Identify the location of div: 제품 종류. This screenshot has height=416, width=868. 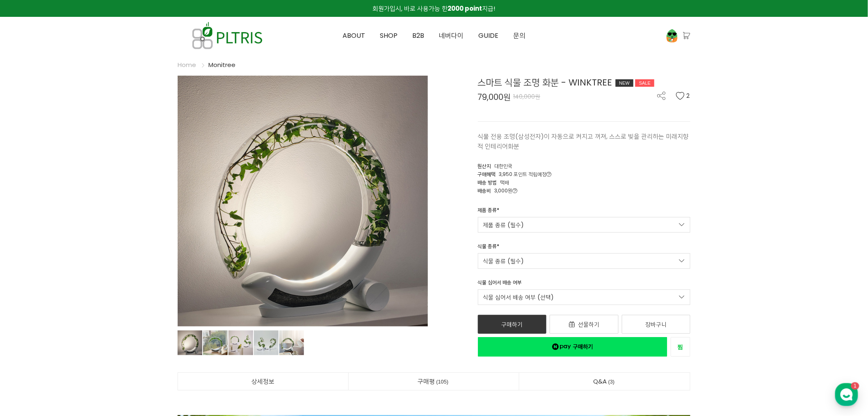
(489, 211).